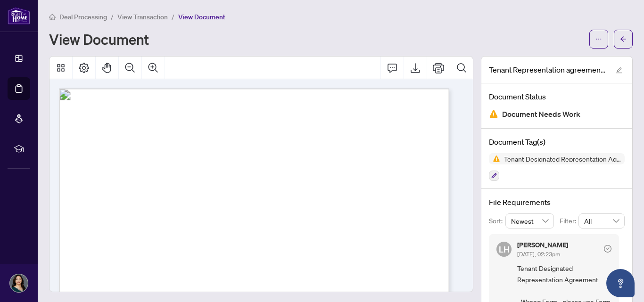 Image resolution: width=644 pixels, height=302 pixels. What do you see at coordinates (19, 15) in the screenshot?
I see `img: logo` at bounding box center [19, 15].